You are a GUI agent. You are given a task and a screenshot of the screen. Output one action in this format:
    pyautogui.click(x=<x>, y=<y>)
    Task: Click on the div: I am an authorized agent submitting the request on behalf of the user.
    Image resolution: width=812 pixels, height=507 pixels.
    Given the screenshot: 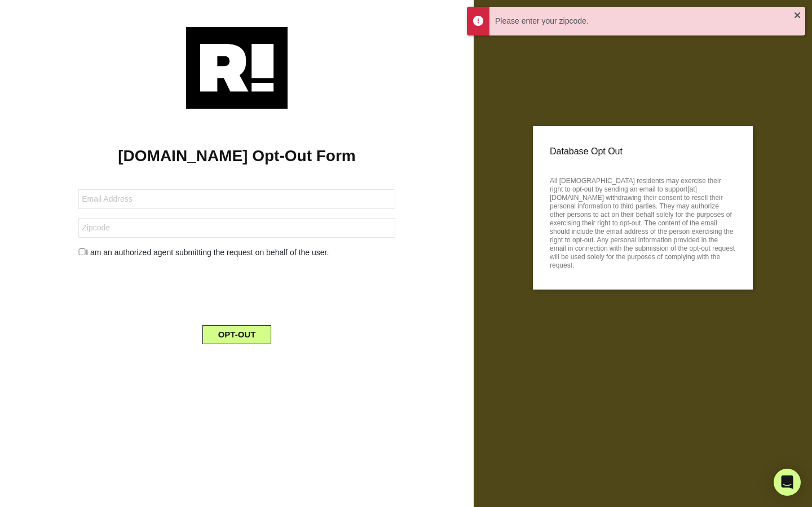 What is the action you would take?
    pyautogui.click(x=237, y=252)
    